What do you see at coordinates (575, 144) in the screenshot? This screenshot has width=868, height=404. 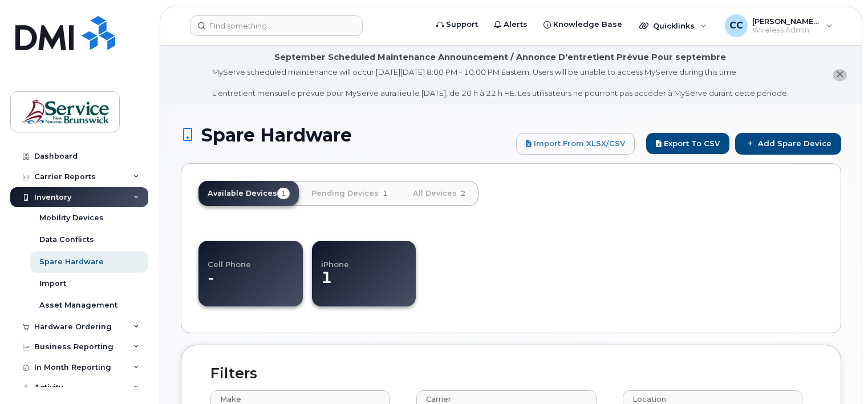 I see `a: Import from XLSX/CSV` at bounding box center [575, 144].